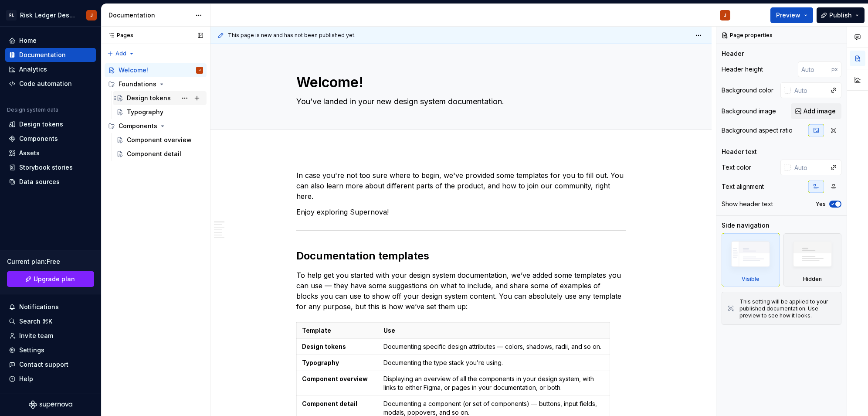 The width and height of the screenshot is (868, 416). I want to click on div: Current plan : Free, so click(50, 261).